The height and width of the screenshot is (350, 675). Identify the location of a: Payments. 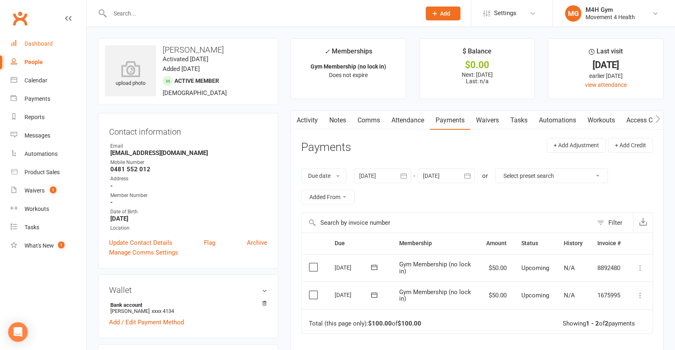
(450, 120).